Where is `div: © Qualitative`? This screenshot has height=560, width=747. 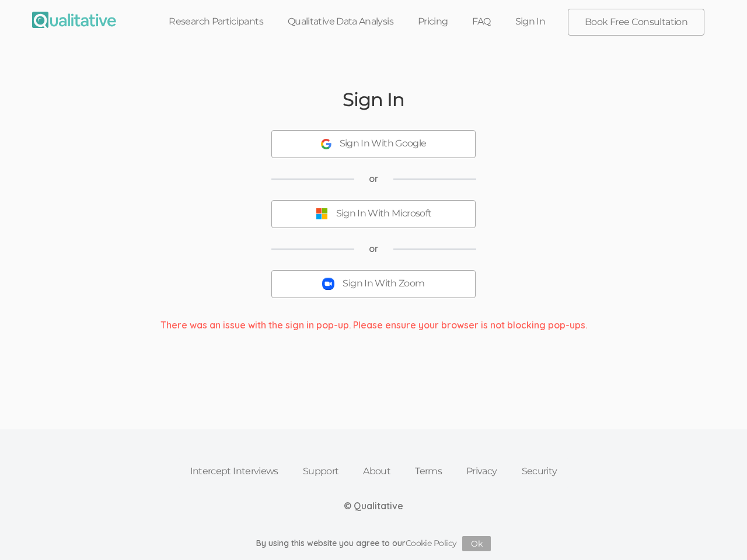
div: © Qualitative is located at coordinates (374, 506).